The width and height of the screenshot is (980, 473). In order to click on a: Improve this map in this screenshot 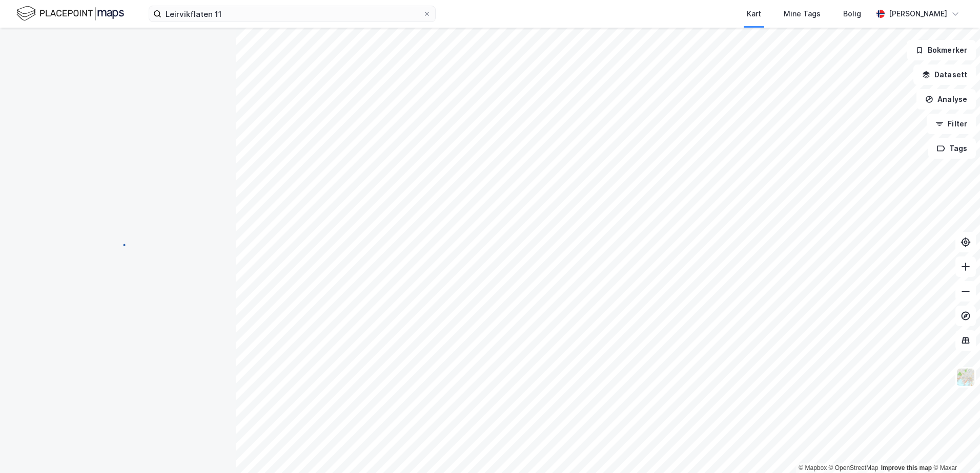, I will do `click(906, 468)`.